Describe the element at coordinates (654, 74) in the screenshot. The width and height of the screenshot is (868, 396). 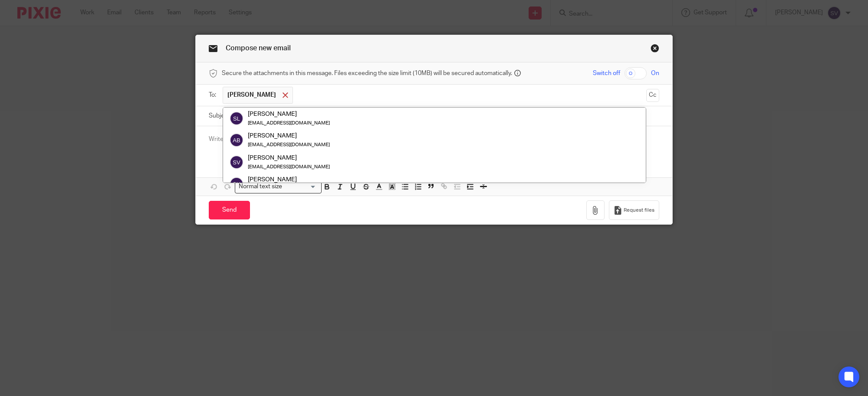
I see `span: On` at that location.